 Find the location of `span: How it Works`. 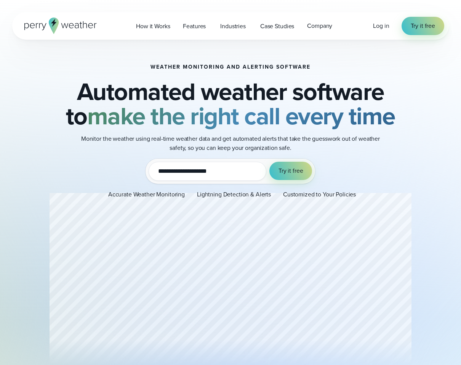

span: How it Works is located at coordinates (153, 26).